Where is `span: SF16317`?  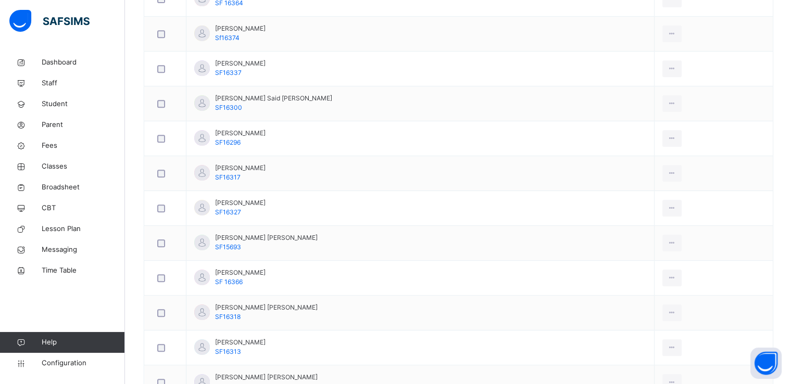
span: SF16317 is located at coordinates (228, 177).